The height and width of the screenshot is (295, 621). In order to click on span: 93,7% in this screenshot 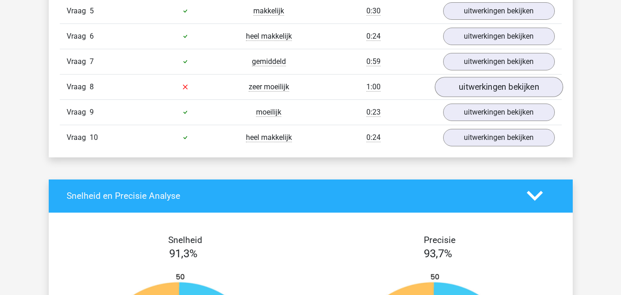, I will do `click(438, 253)`.